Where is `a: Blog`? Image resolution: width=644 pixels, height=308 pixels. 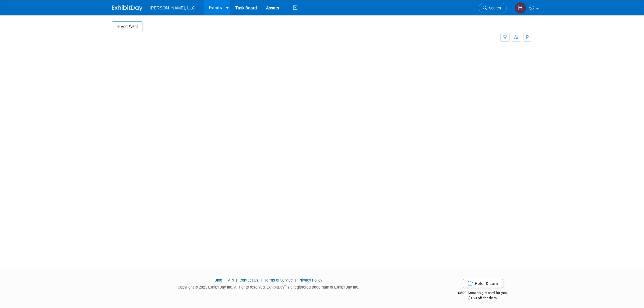
a: Blog is located at coordinates (218, 280).